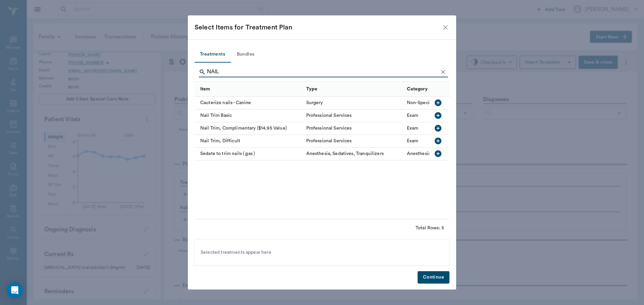 This screenshot has height=305, width=644. What do you see at coordinates (248, 103) in the screenshot?
I see `div: Cauterize nails - Canine` at bounding box center [248, 103].